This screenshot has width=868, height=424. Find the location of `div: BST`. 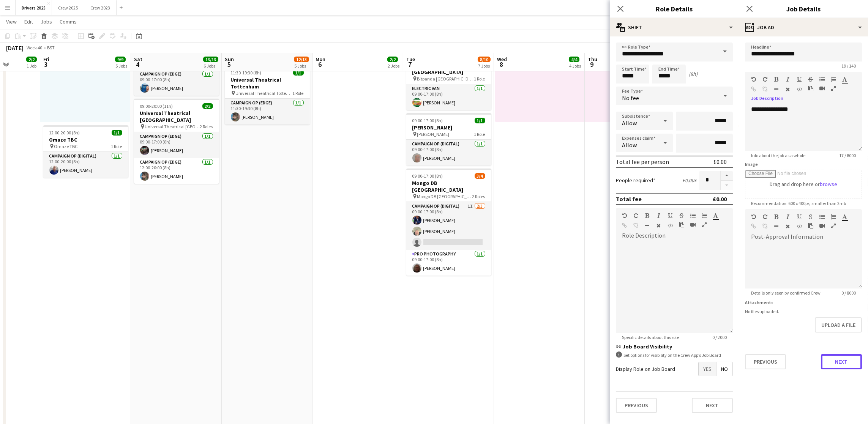

div: BST is located at coordinates (51, 48).